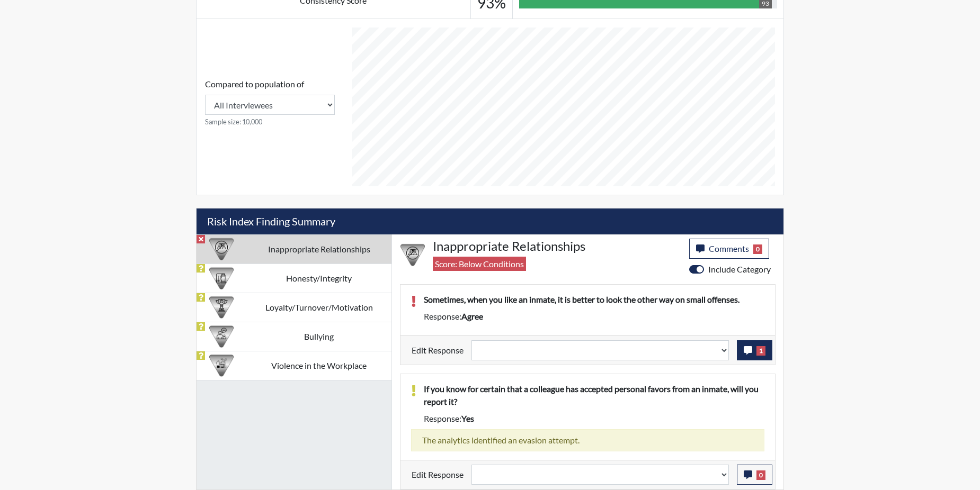  Describe the element at coordinates (556, 246) in the screenshot. I see `h4: Inappropriate Relationships` at that location.